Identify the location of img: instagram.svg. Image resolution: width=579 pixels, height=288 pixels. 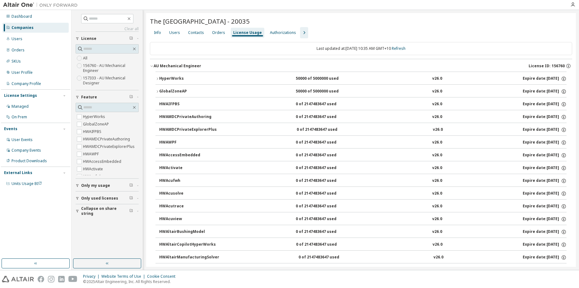
(51, 279).